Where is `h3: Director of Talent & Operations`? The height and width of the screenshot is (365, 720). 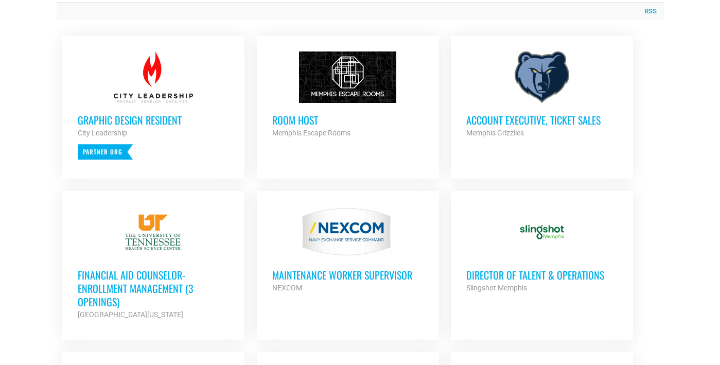 h3: Director of Talent & Operations is located at coordinates (542, 275).